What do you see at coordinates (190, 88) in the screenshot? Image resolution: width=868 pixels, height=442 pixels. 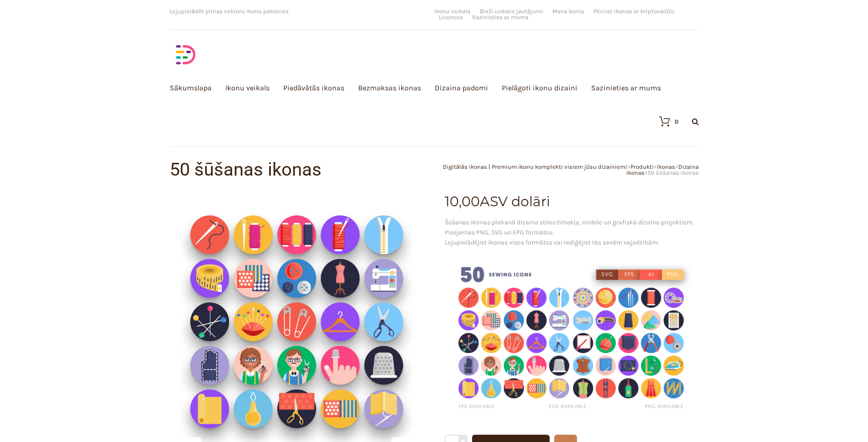 I see `font: Sākumslapa` at bounding box center [190, 88].